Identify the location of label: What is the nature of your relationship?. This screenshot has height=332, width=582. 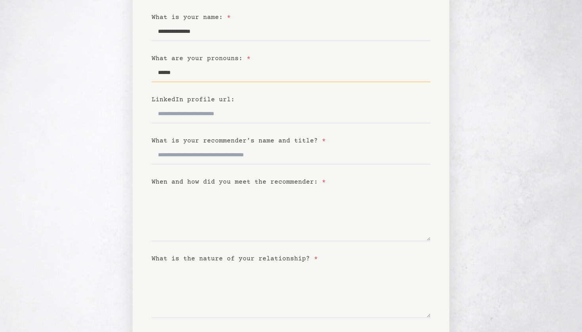
(235, 259).